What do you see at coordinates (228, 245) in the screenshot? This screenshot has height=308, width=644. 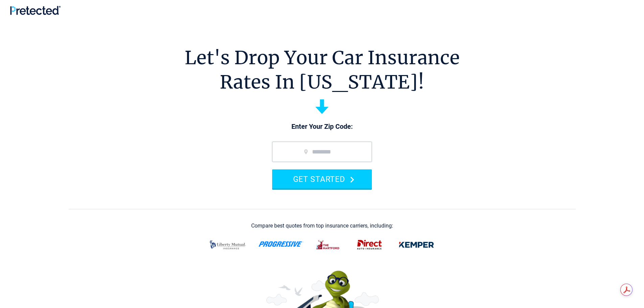 I see `img: liberty` at bounding box center [228, 245].